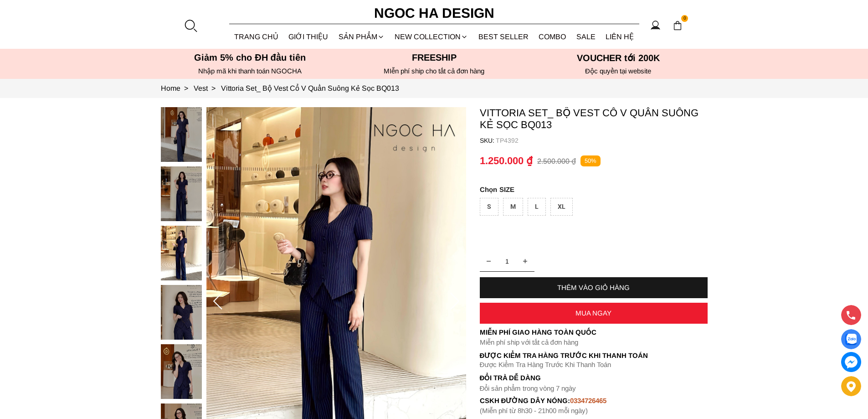  What do you see at coordinates (182, 254) in the screenshot?
I see `img: Vittoria Set_ Bộ Vest Cổ V Quần Suông Kẻ Sọc BQ013_mini_2` at bounding box center [182, 254].